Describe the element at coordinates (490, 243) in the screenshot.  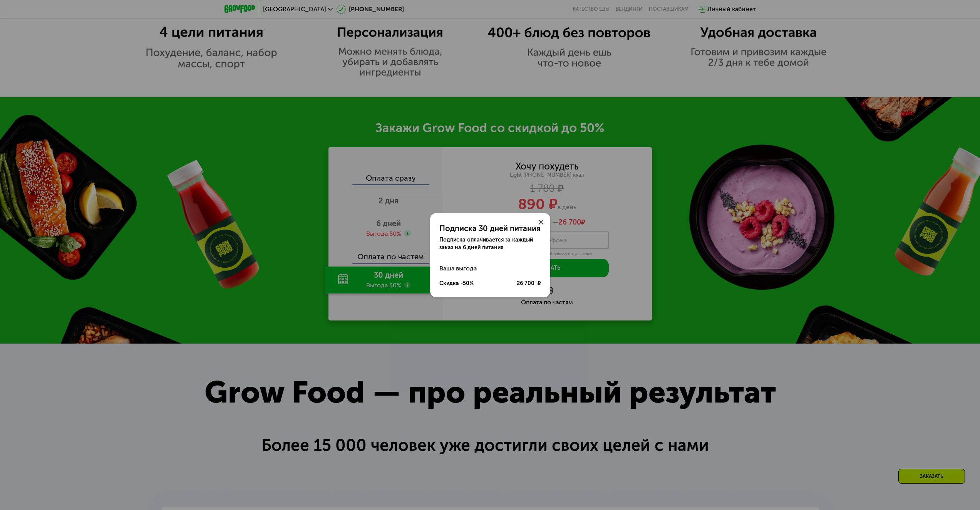
I see `div: Подписка оплачивается за каждый заказ на 6 дней питания` at that location.